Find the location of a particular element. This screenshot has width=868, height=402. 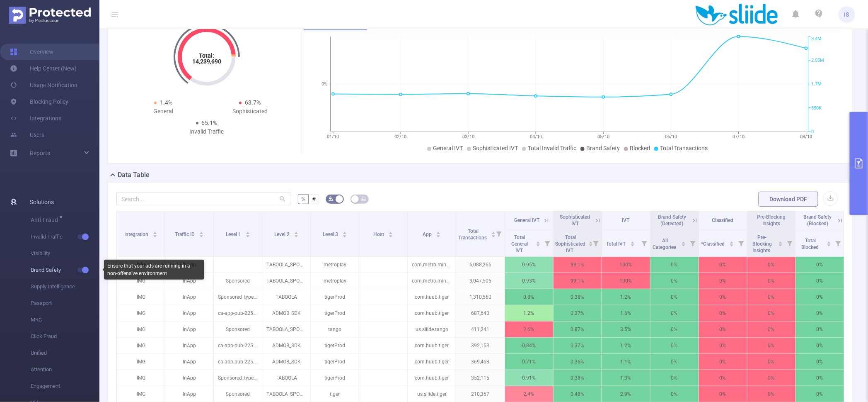

span: Total Transactions is located at coordinates (473, 234).